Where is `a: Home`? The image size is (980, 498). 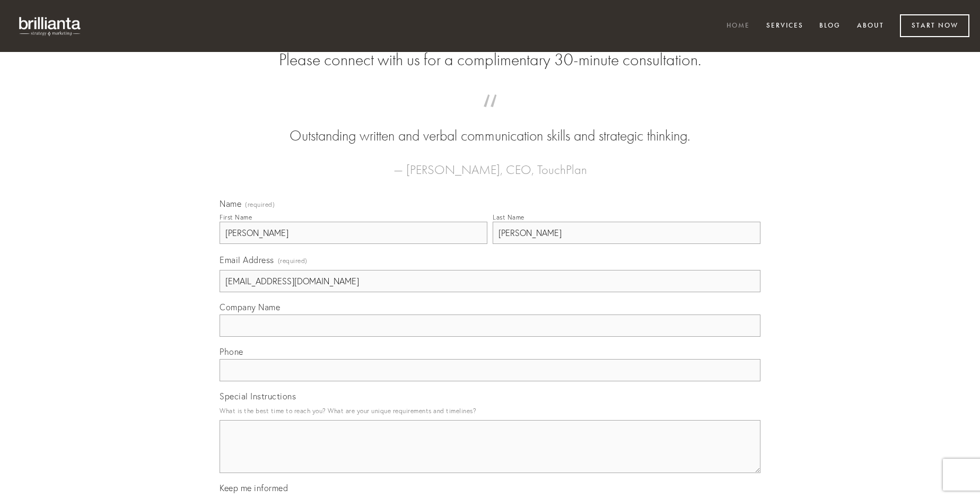
a: Home is located at coordinates (738, 26).